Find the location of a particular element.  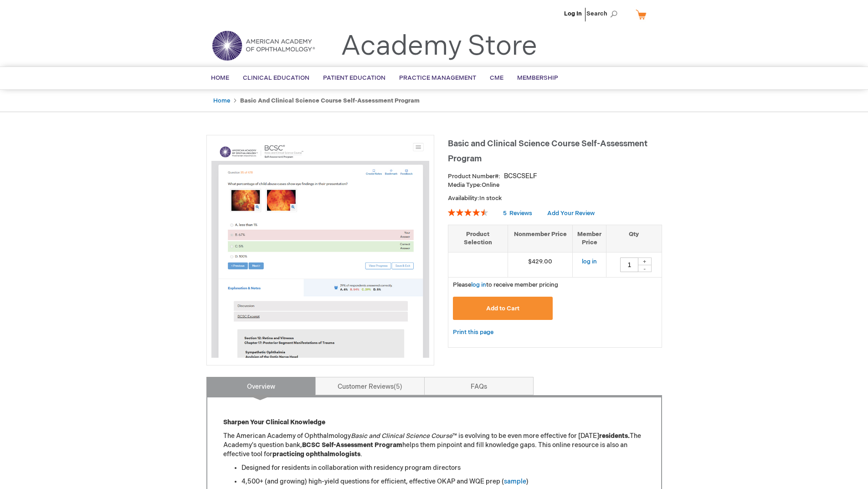

span: Patient Education is located at coordinates (354, 78).